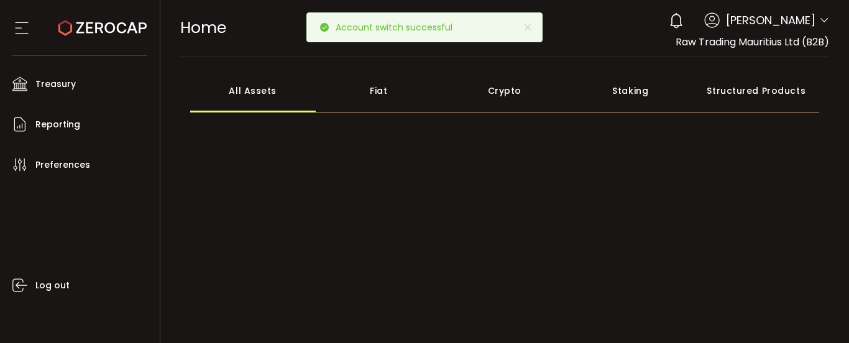 This screenshot has width=849, height=343. What do you see at coordinates (757, 91) in the screenshot?
I see `div: Structured Products` at bounding box center [757, 91].